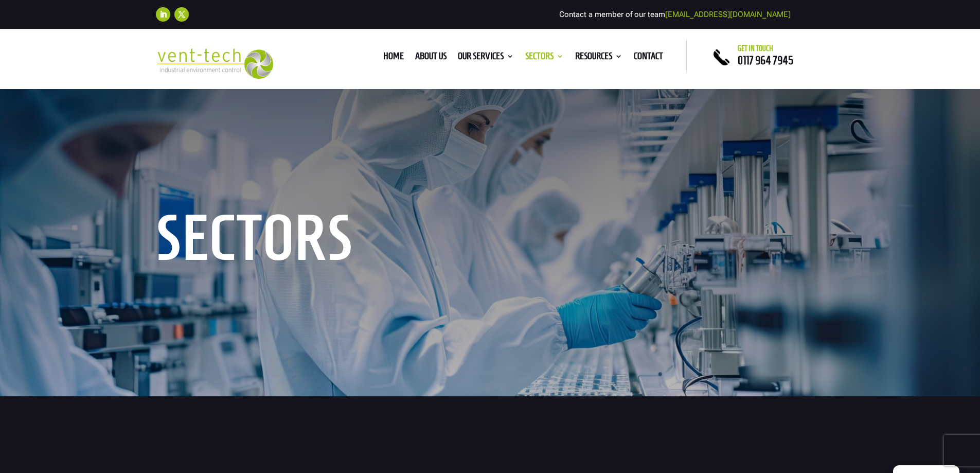 The image size is (980, 473). I want to click on a: Home, so click(393, 58).